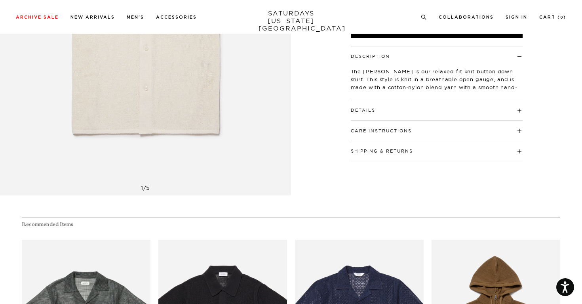  I want to click on a: Accessories, so click(176, 17).